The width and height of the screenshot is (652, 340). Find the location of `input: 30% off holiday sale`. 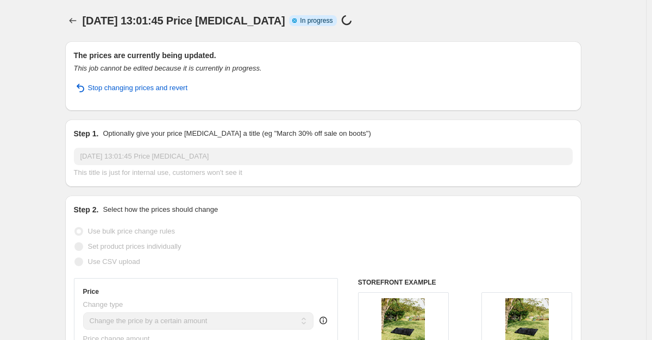

input: 30% off holiday sale is located at coordinates (323, 156).